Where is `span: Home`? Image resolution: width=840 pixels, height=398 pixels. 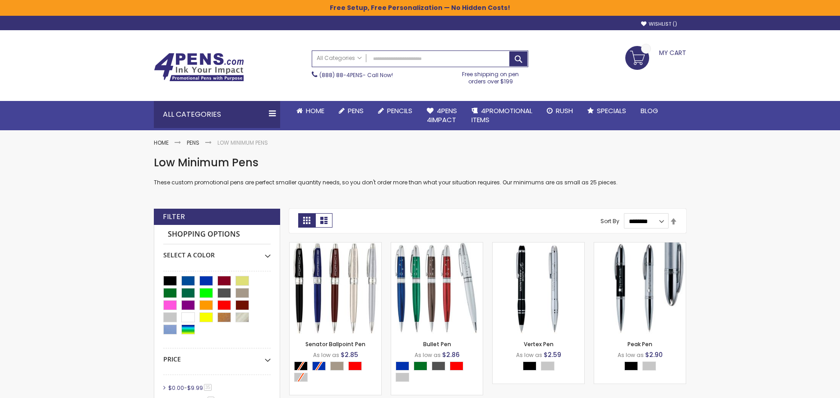 span: Home is located at coordinates (315, 111).